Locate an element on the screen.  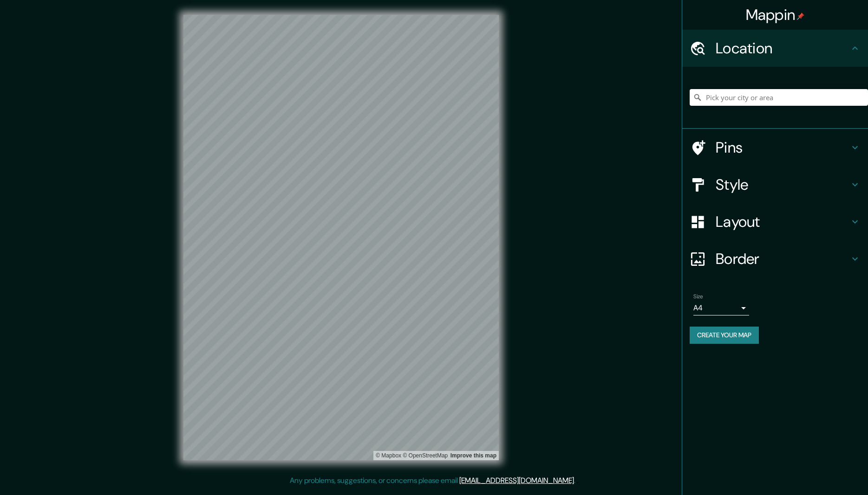
h4: Style is located at coordinates (782, 184).